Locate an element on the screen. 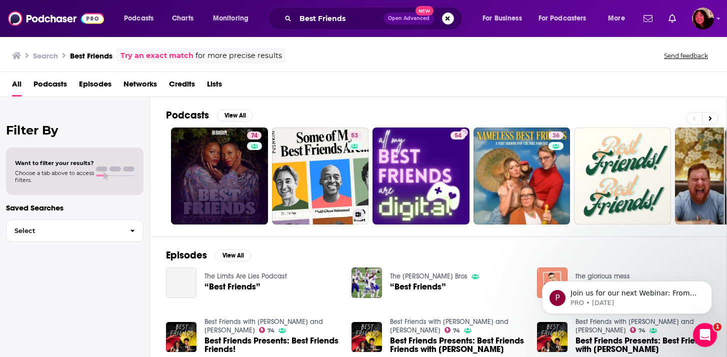 The width and height of the screenshot is (727, 357). span: Lists is located at coordinates (214, 86).